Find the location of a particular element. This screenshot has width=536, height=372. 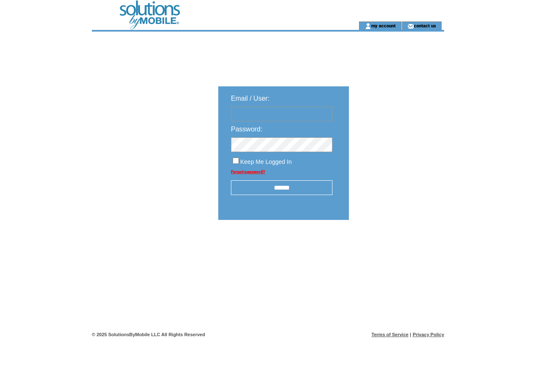

a: Terms of Service is located at coordinates (390, 335).